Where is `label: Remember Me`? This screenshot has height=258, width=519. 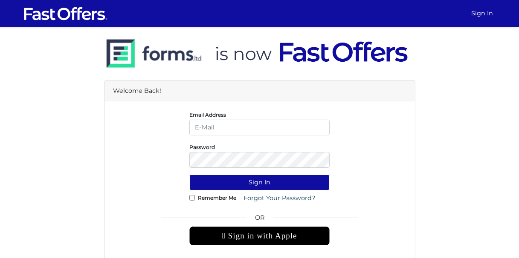 label: Remember Me is located at coordinates (217, 198).